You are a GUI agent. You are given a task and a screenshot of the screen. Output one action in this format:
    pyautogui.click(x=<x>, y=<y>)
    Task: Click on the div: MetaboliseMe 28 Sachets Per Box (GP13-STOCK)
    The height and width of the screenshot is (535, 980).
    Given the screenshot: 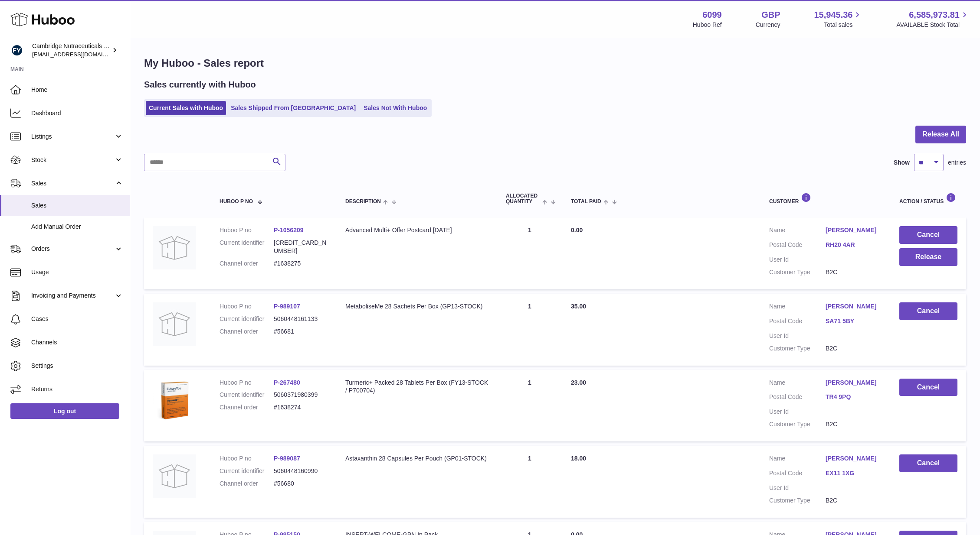 What is the action you would take?
    pyautogui.click(x=417, y=306)
    